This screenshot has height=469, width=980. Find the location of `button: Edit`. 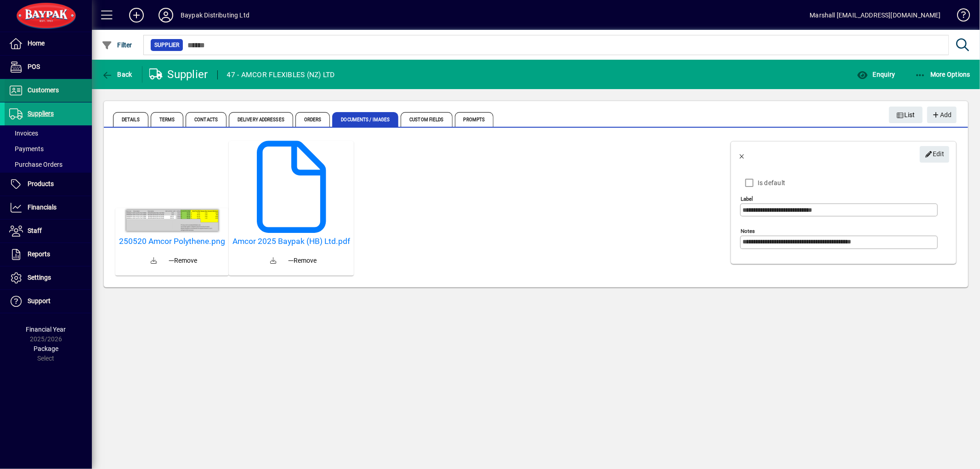

button: Edit is located at coordinates (935, 154).